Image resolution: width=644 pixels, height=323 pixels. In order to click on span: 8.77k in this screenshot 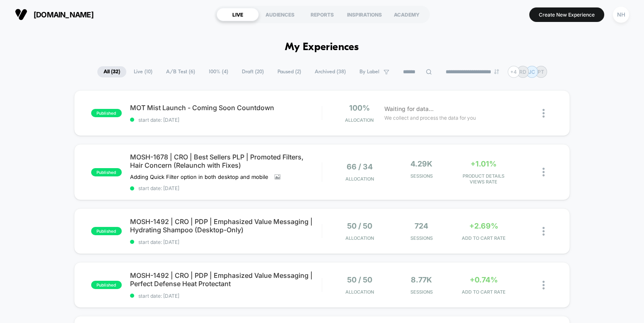, I will do `click(421, 279)`.